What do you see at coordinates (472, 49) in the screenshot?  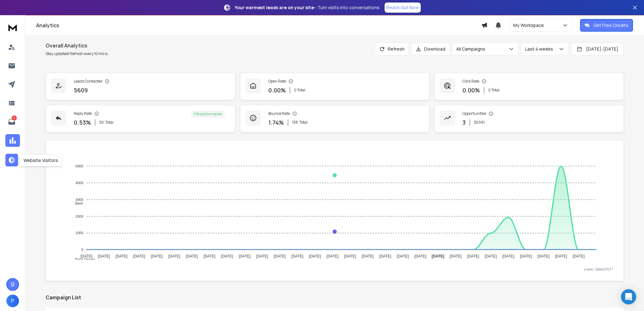 I see `p: All Campaigns` at bounding box center [472, 49].